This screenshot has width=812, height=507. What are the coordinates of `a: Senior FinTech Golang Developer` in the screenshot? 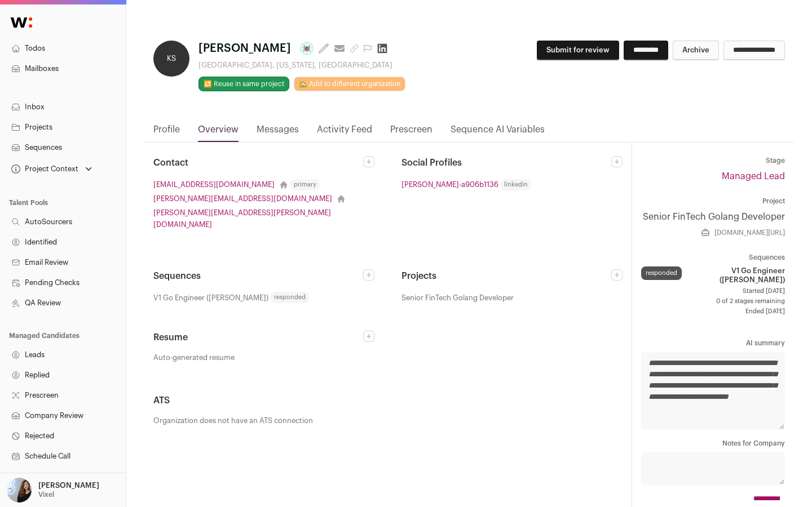 It's located at (713, 217).